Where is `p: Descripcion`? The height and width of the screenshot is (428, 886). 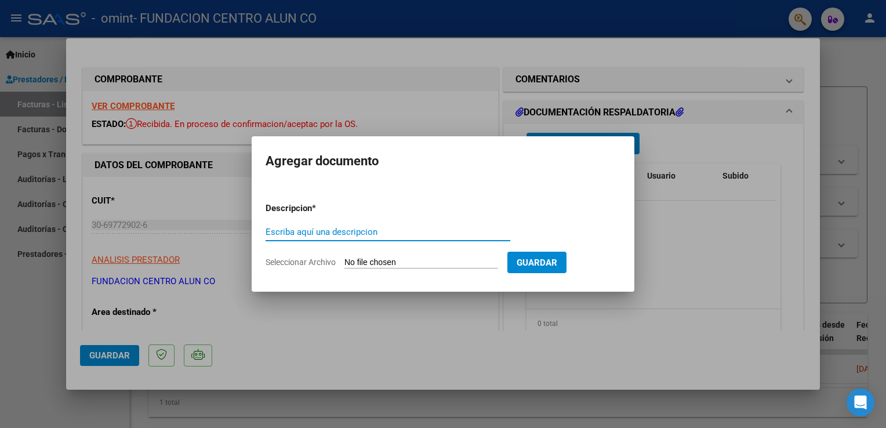
p: Descripcion is located at coordinates (319, 208).